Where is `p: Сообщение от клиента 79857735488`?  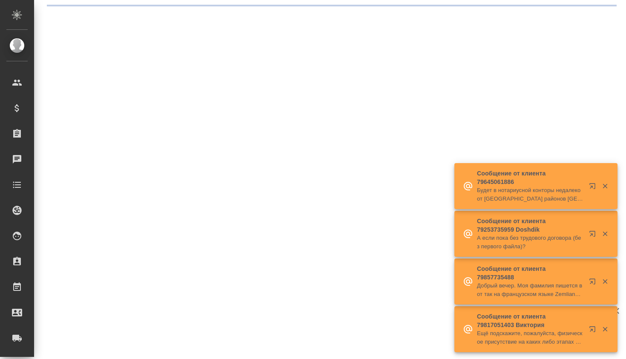
p: Сообщение от клиента 79857735488 is located at coordinates (531, 273).